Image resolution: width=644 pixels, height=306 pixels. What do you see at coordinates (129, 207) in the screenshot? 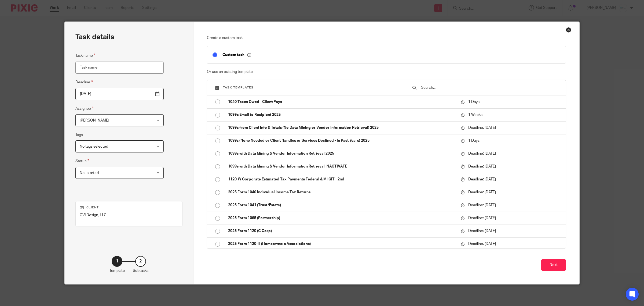
I see `p: Client` at bounding box center [129, 207].